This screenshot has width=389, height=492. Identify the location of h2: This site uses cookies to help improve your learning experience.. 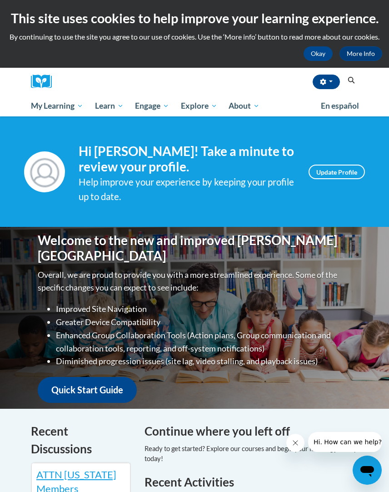
(195, 18).